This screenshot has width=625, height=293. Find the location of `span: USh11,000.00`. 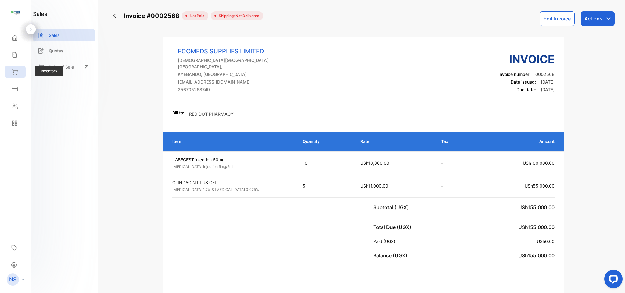

span: USh11,000.00 is located at coordinates (374, 186).